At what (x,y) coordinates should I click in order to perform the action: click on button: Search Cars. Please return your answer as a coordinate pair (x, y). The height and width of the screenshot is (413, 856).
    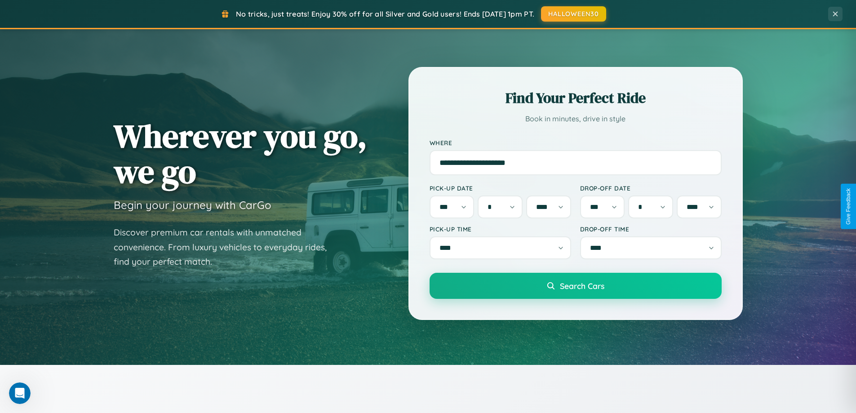
    Looking at the image, I should click on (576, 286).